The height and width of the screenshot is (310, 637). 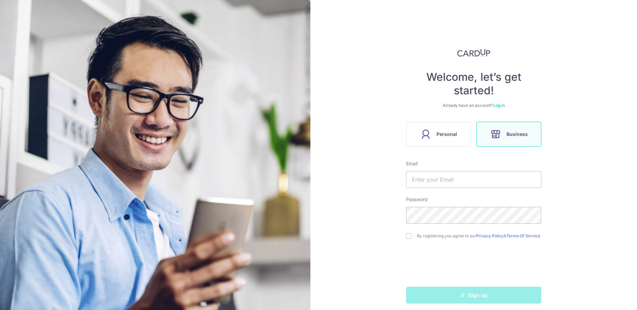 I want to click on label: Password, so click(x=417, y=200).